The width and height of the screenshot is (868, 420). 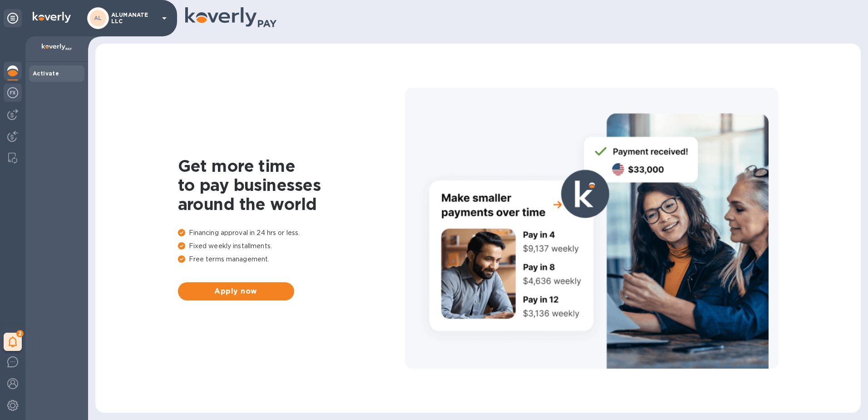 What do you see at coordinates (292, 259) in the screenshot?
I see `p: Free terms management.` at bounding box center [292, 259].